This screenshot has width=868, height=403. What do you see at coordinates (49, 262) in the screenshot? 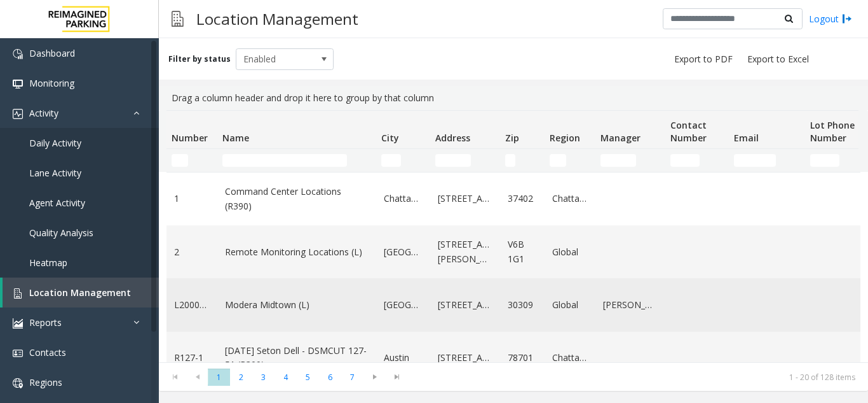
I see `span: Heatmap` at bounding box center [49, 262].